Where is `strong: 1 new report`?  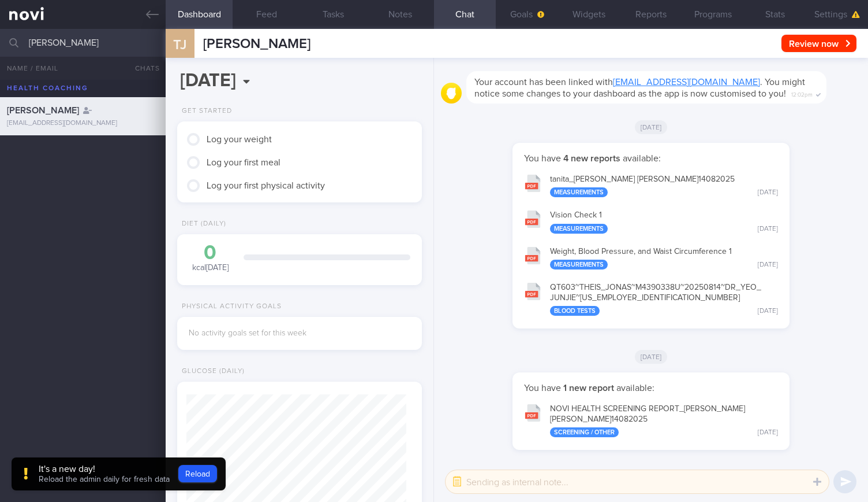 strong: 1 new report is located at coordinates (589, 388).